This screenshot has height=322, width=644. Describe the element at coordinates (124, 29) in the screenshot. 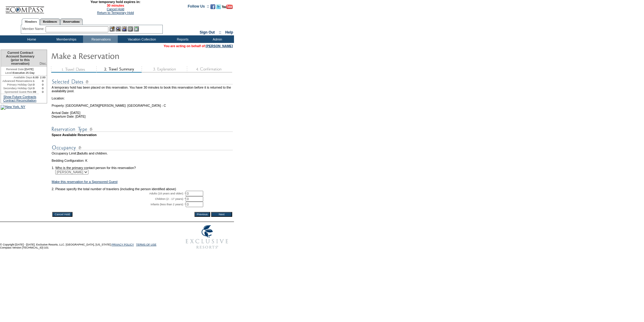

I see `img: Impersonate` at that location.